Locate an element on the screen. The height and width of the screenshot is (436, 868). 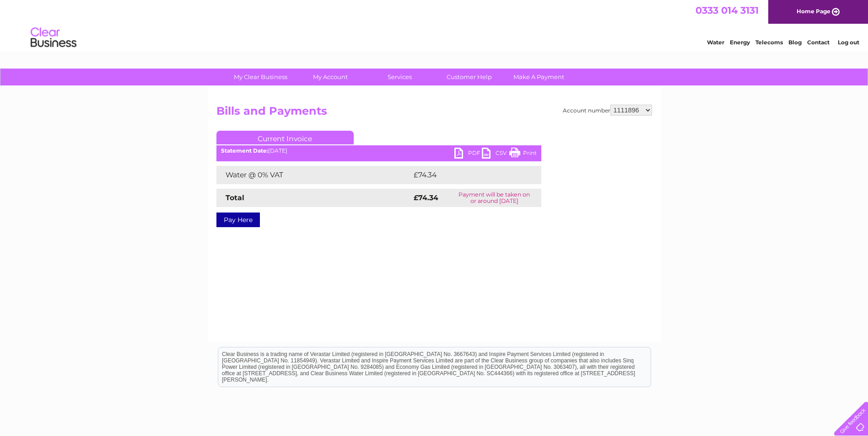
img: logo.png is located at coordinates (53, 37).